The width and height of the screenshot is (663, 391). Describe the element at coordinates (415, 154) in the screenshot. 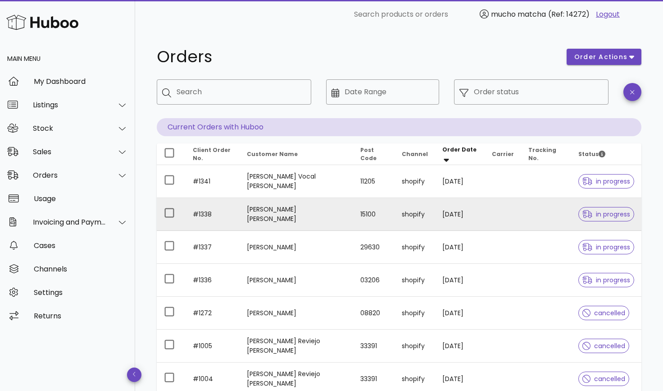

I see `th: Channel` at that location.